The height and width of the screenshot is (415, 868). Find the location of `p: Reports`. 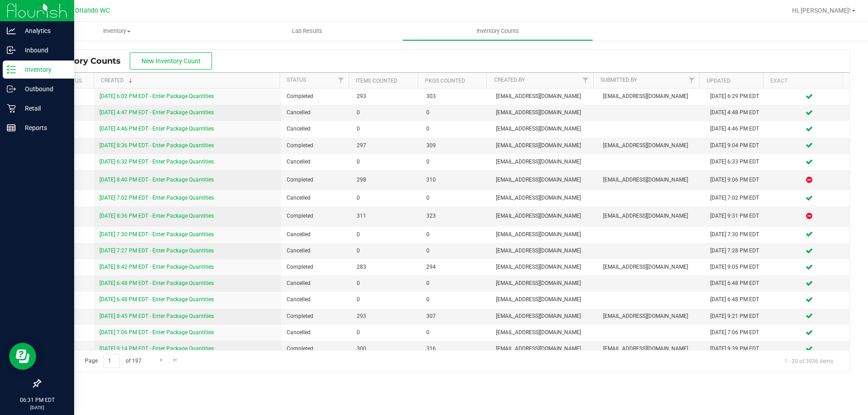

p: Reports is located at coordinates (43, 128).